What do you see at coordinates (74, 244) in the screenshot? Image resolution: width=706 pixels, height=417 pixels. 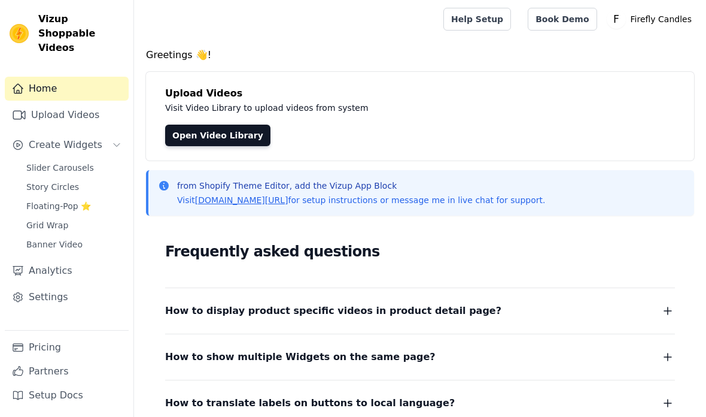 I see `a: Banner Video` at bounding box center [74, 244].